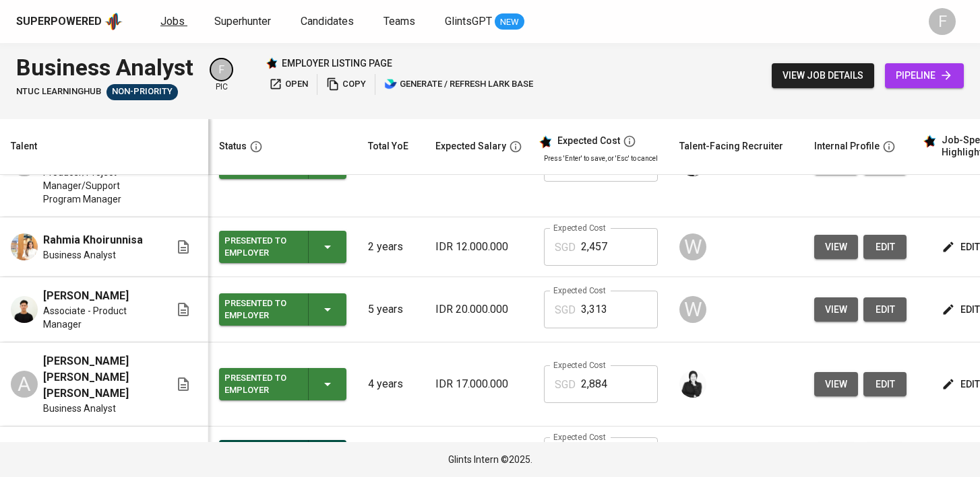  I want to click on a: open, so click(288, 84).